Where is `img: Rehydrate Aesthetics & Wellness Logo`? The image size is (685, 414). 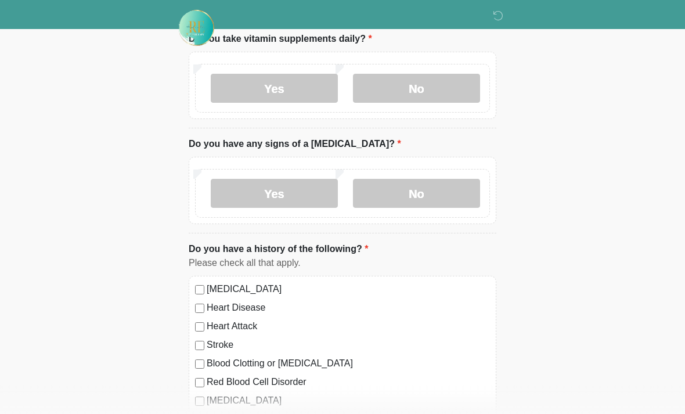
img: Rehydrate Aesthetics & Wellness Logo is located at coordinates (196, 28).